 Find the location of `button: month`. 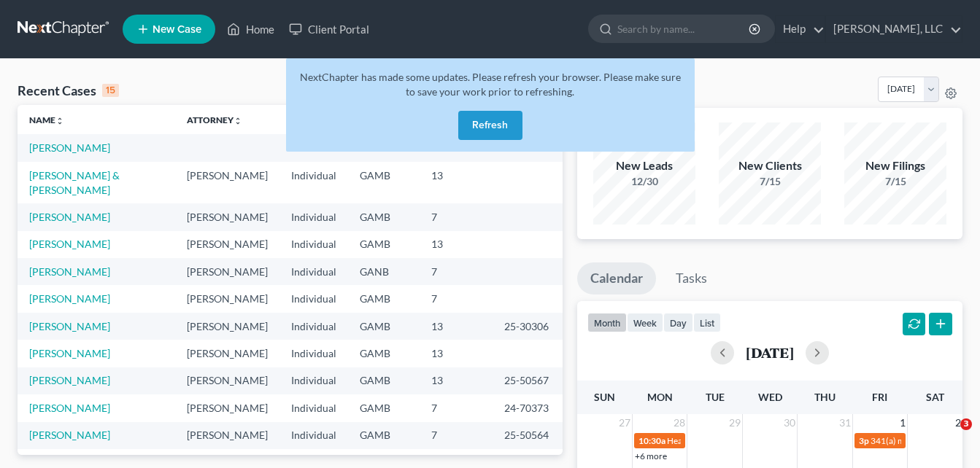

button: month is located at coordinates (607, 323).